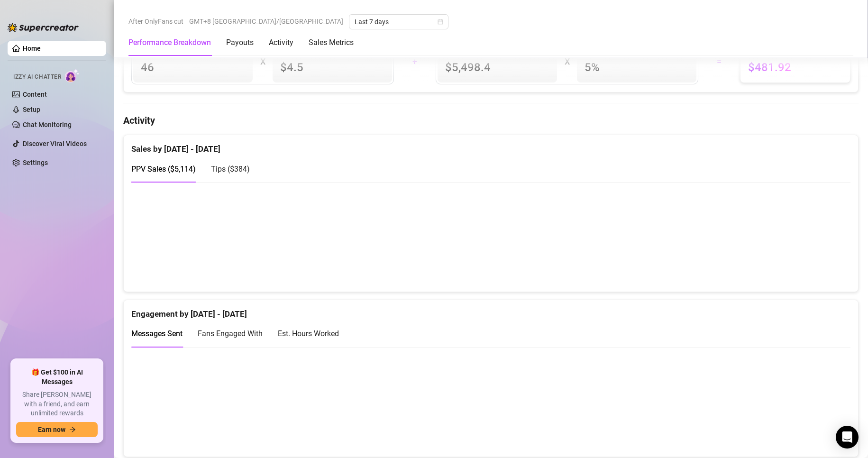 The image size is (868, 458). I want to click on div: Performance Breakdown, so click(170, 43).